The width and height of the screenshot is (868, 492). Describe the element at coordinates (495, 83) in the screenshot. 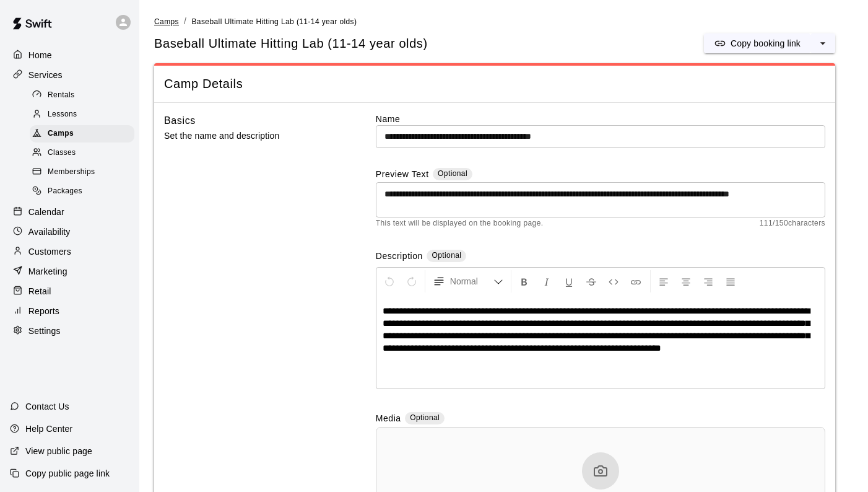

I see `span: Camp Details` at that location.